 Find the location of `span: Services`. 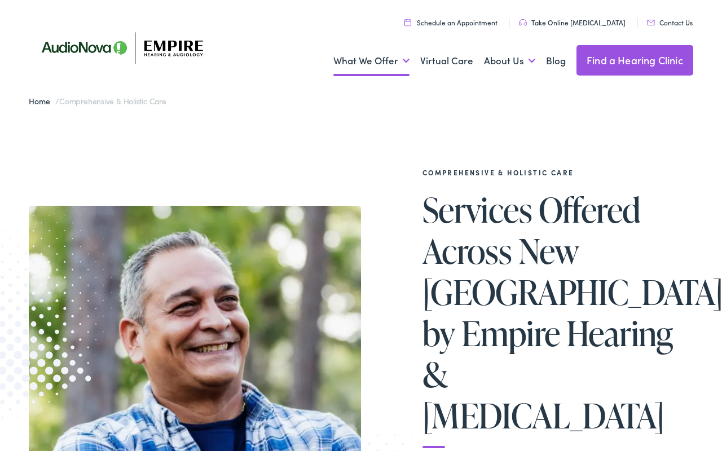

span: Services is located at coordinates (477, 210).